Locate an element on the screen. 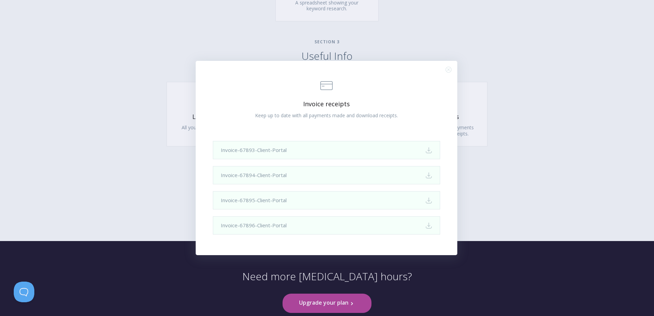 This screenshot has width=654, height=316. a: Invoice-67896-Client-Portal is located at coordinates (327, 225).